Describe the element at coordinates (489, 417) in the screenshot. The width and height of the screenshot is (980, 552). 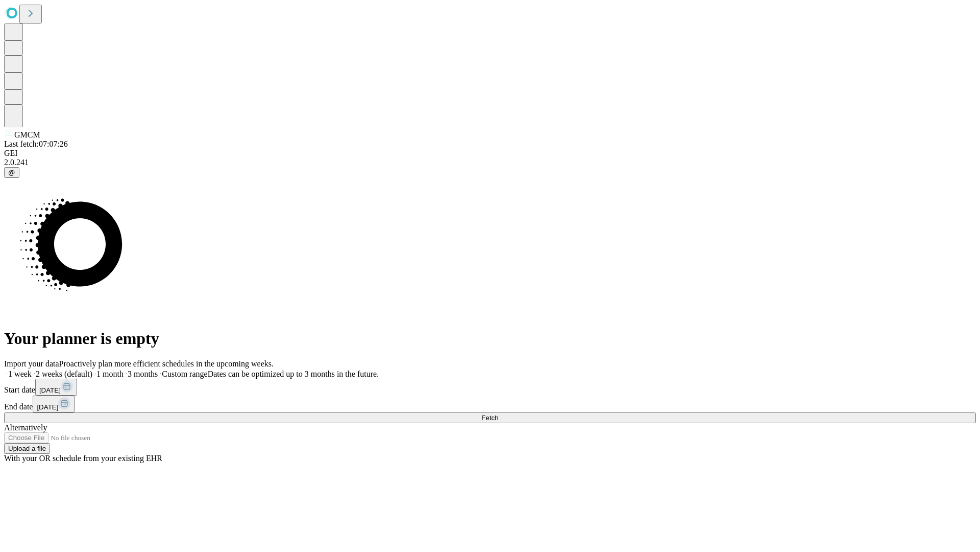
I see `span: Fetch` at that location.